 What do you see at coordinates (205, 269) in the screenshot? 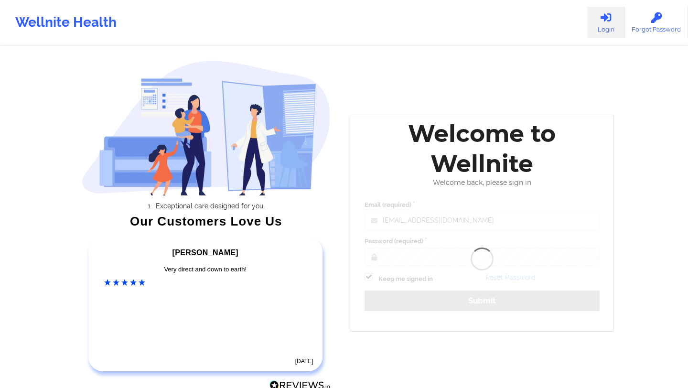
I see `div: Very direct and down to earth!` at bounding box center [205, 269].